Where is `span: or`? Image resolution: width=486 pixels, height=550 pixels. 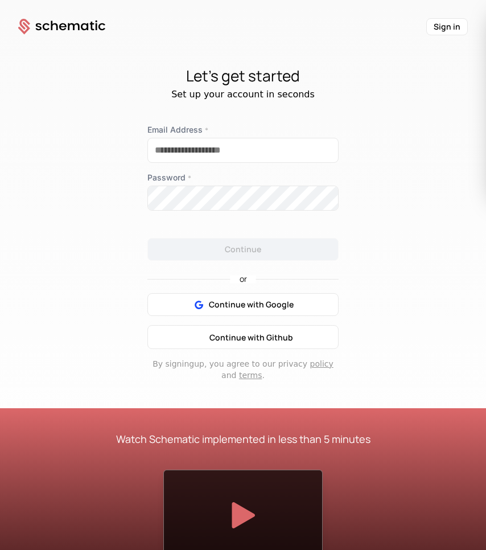 span: or is located at coordinates (243, 279).